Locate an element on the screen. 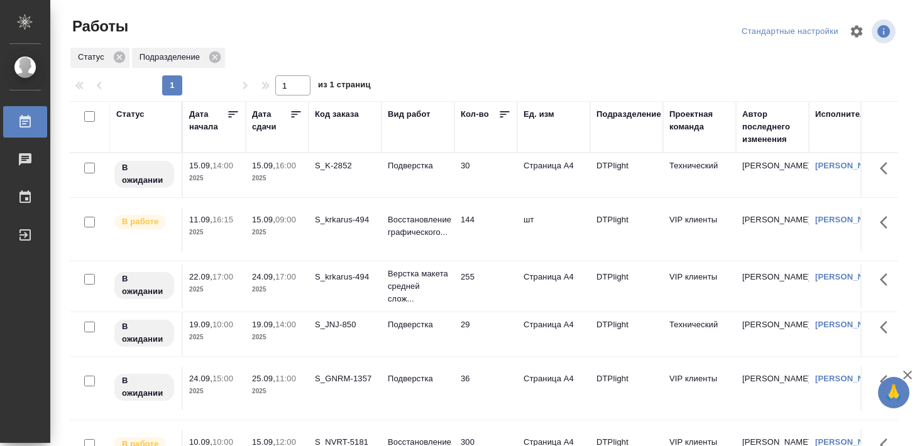  p: Статус is located at coordinates (93, 57).